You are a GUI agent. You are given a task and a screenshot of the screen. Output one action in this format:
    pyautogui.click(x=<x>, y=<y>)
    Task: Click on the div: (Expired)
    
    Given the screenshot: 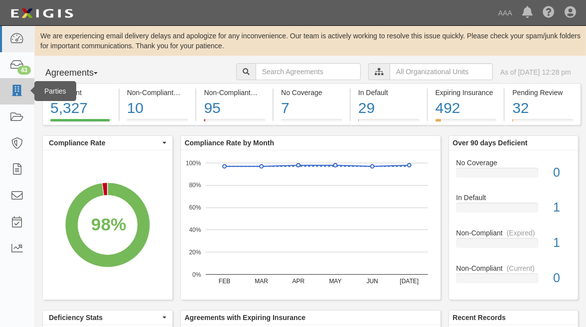 What is the action you would take?
    pyautogui.click(x=521, y=233)
    